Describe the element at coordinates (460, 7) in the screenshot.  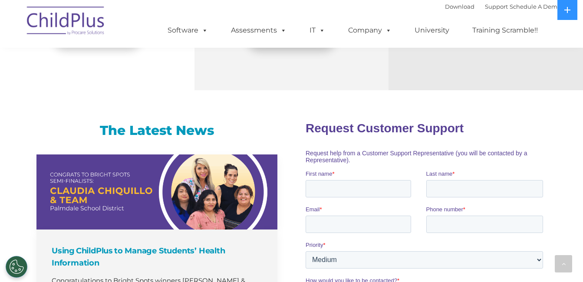
I see `a: Download` at that location.